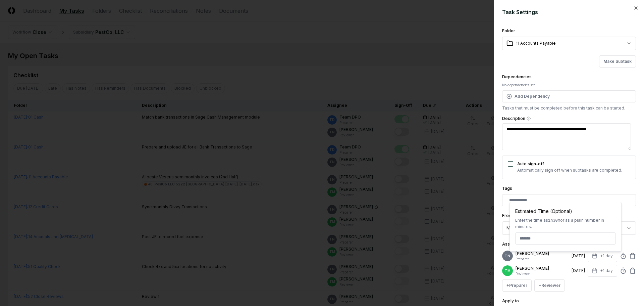  I want to click on button: Make Subtask, so click(618, 61).